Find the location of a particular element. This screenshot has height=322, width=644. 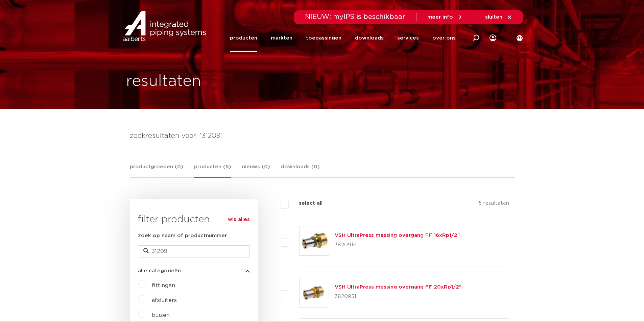

img: Thumbnail for VSH UltraPress messing overgang FF 20xRp1/2" is located at coordinates (314, 293).